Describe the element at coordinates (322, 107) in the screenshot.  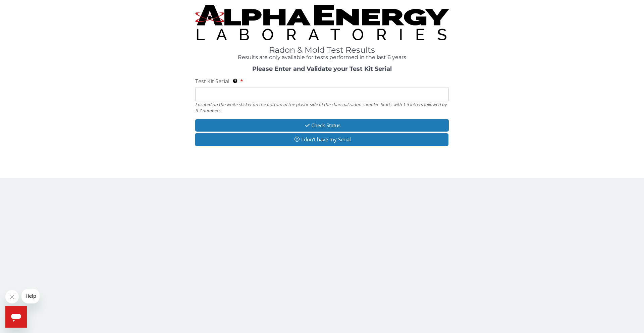
I see `div: Located on the white sticker on the bottom of the plastic side of the charcoal radon sampler. Sta...` at that location.